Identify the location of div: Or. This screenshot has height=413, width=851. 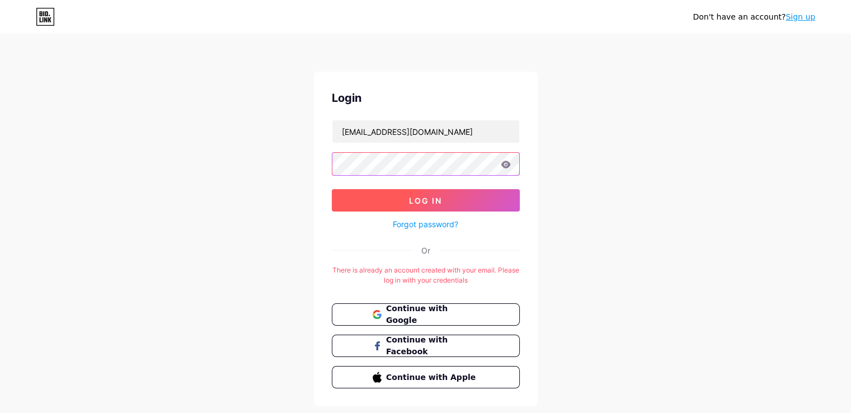
(426, 250).